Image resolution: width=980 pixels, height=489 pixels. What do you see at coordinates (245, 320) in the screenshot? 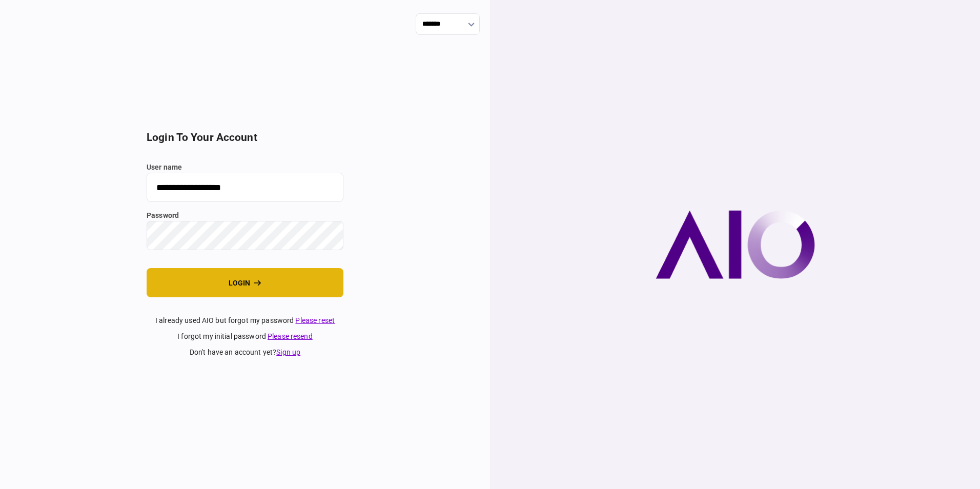
I see `div: I already used AIO but forgot my password` at bounding box center [245, 320].